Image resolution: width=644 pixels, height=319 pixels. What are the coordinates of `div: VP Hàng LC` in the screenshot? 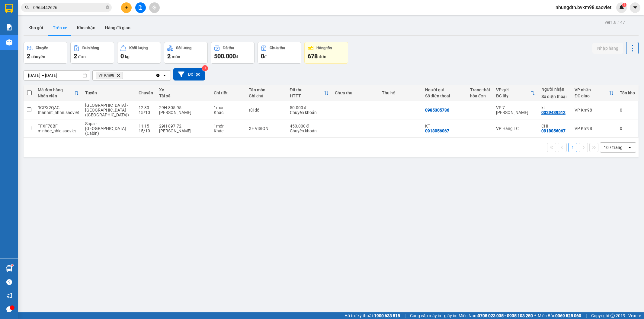 It's located at (516, 129).